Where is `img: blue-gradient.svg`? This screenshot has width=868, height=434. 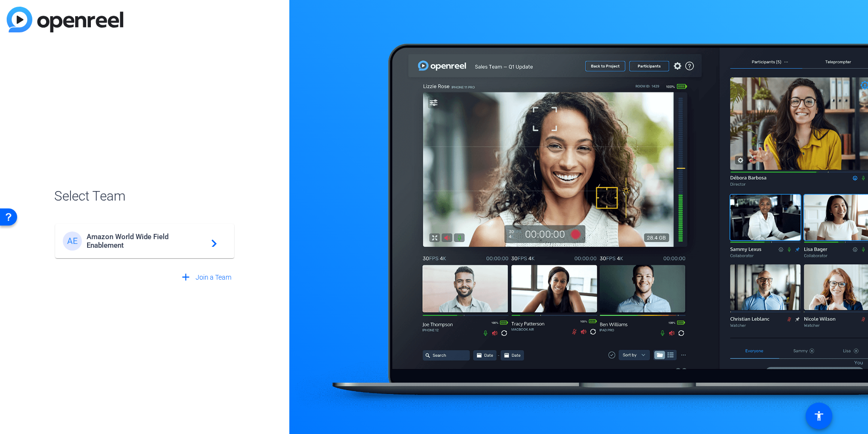
img: blue-gradient.svg is located at coordinates (65, 20).